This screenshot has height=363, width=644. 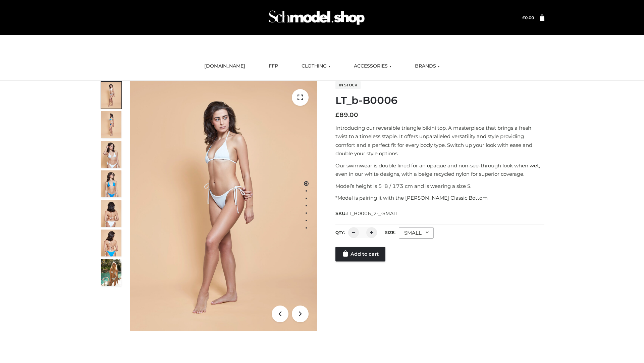 I want to click on span: In stock, so click(x=348, y=85).